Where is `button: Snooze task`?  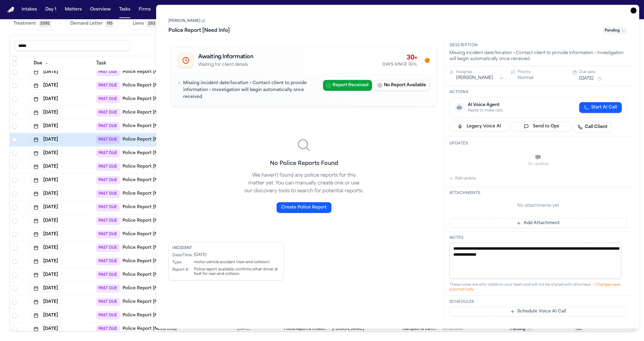 button: Snooze task is located at coordinates (600, 78).